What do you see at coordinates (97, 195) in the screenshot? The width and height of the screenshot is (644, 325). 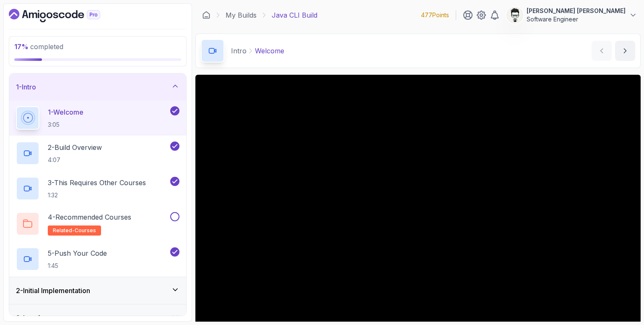 I see `p: 1:32` at bounding box center [97, 195].